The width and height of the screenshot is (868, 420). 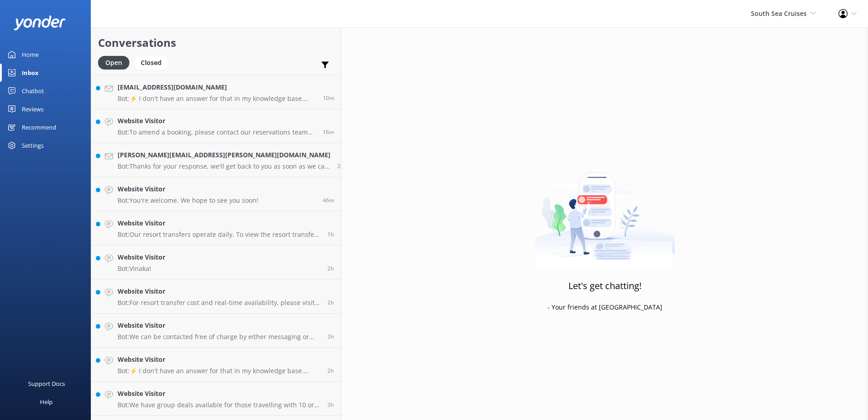 I want to click on div: Reviews, so click(x=33, y=109).